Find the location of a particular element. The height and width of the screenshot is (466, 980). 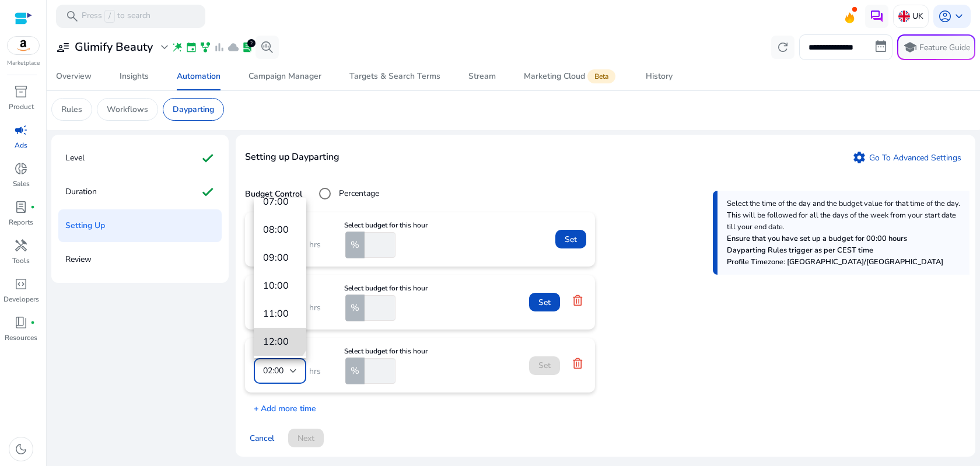

span: 09:00 is located at coordinates (280, 258).